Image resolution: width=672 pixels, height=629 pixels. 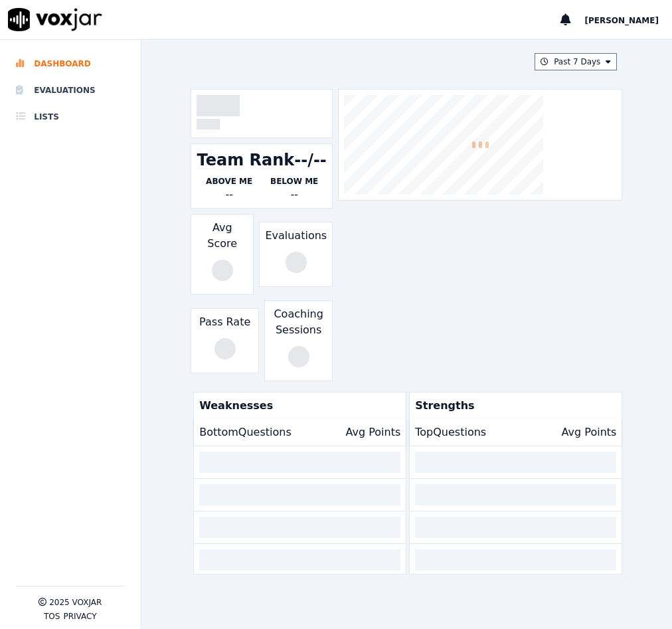 What do you see at coordinates (297, 406) in the screenshot?
I see `p: Weaknesses` at bounding box center [297, 406].